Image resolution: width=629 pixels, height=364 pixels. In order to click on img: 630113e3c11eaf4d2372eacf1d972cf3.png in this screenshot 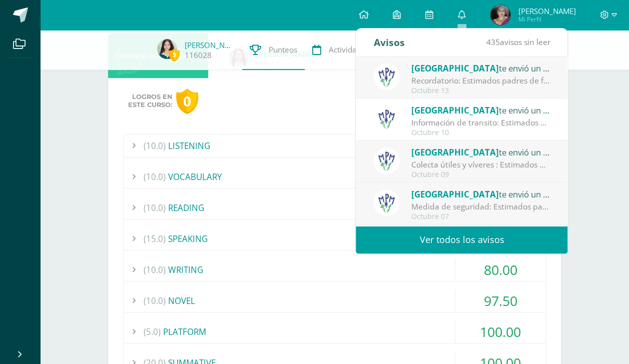, I will do `click(167, 49)`.